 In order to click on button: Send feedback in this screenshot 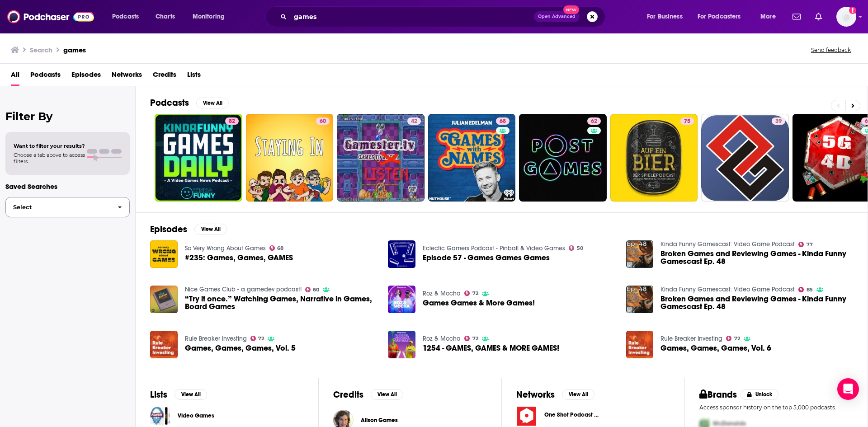, I will do `click(831, 50)`.